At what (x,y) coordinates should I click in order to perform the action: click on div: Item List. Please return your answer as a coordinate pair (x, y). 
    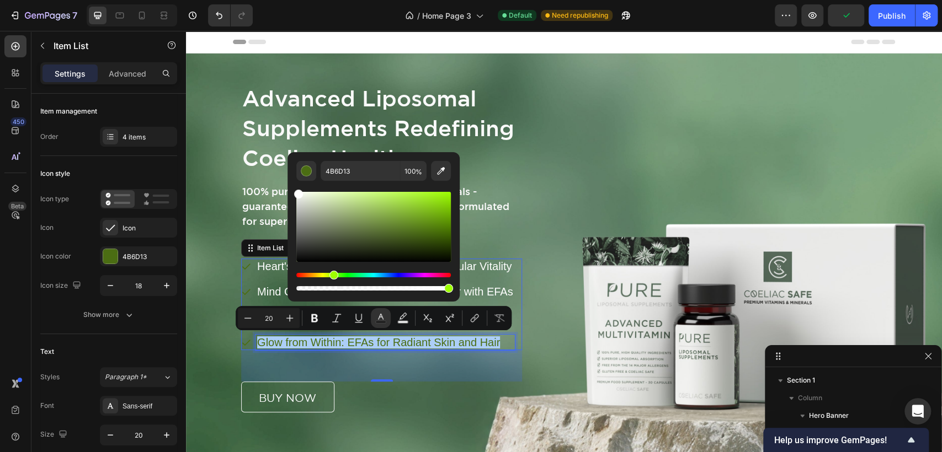
    Looking at the image, I should click on (84, 217).